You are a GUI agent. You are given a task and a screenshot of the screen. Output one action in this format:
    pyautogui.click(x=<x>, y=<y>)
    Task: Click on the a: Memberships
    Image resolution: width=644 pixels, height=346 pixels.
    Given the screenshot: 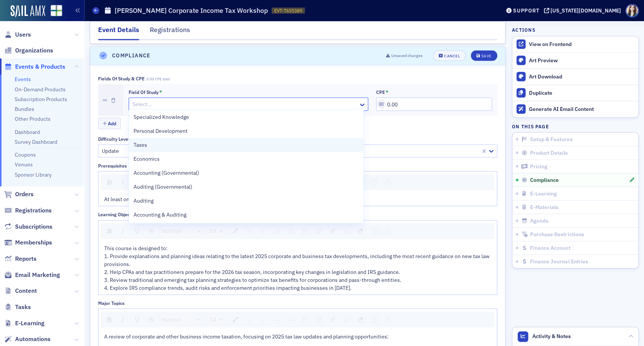 What is the action you would take?
    pyautogui.click(x=28, y=243)
    